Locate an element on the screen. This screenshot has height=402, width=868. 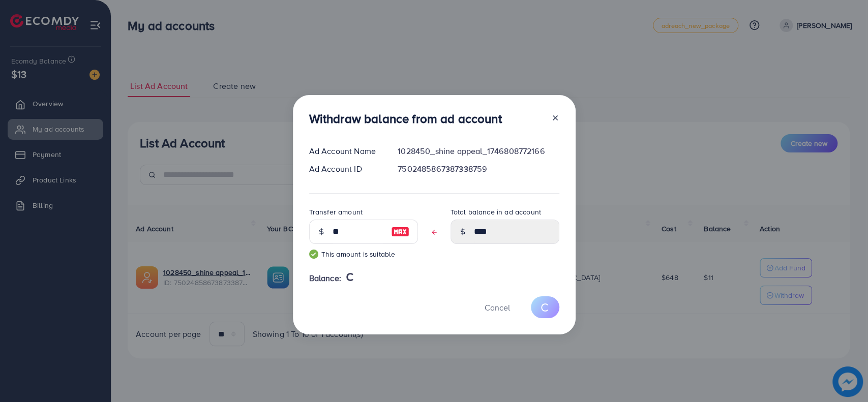
label: Total balance in ad account is located at coordinates (496, 212).